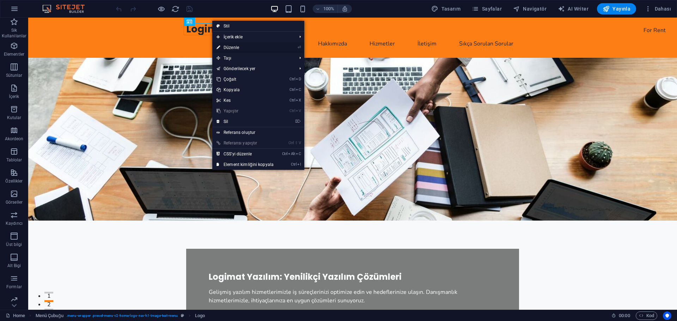  What do you see at coordinates (14, 245) in the screenshot?
I see `p: Üst bilgi` at bounding box center [14, 245].